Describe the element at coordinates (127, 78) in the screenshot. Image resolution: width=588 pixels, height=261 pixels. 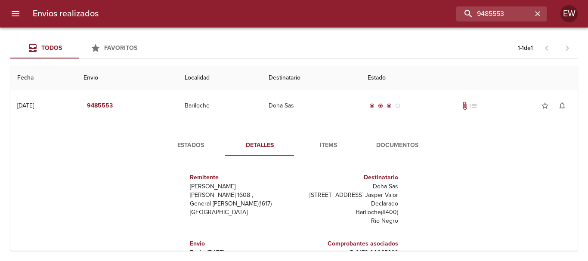
I see `th: Envio` at that location.